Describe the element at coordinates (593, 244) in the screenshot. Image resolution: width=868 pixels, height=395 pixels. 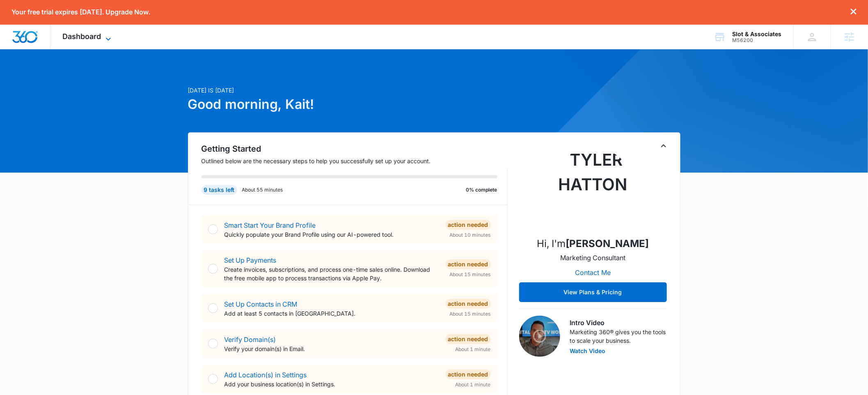
I see `p: Hi, I'm` at that location.